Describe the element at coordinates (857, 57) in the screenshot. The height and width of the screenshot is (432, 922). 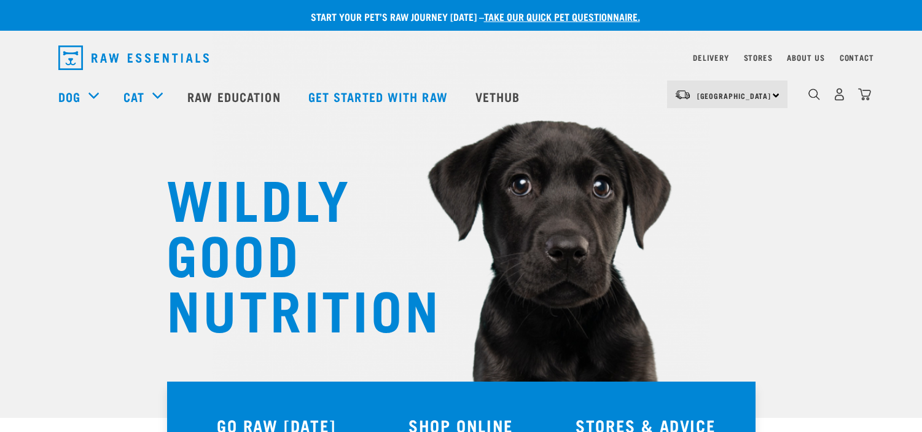
I see `a: Contact` at that location.